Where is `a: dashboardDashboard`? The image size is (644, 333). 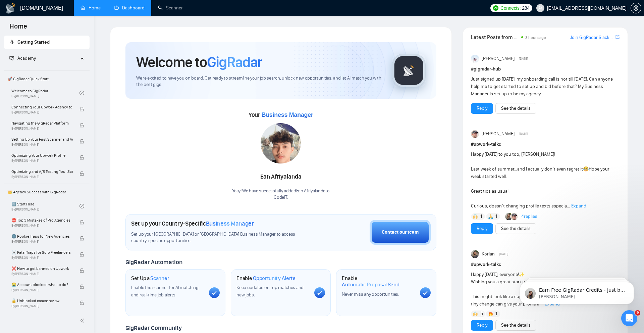 a: dashboardDashboard is located at coordinates (129, 8).